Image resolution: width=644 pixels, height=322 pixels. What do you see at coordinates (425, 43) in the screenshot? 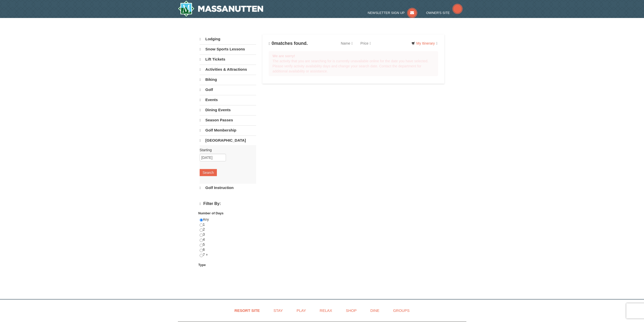
I see `a: My Itinerary` at bounding box center [425, 43].